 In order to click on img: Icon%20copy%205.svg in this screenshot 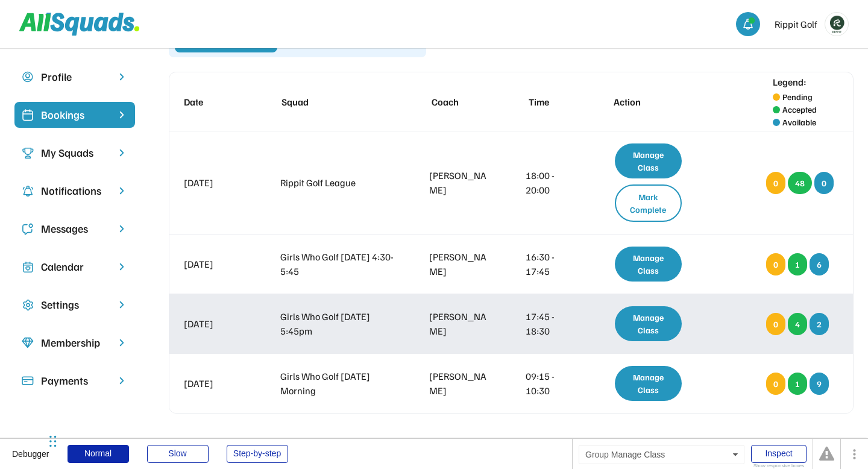, I will do `click(27, 229)`.